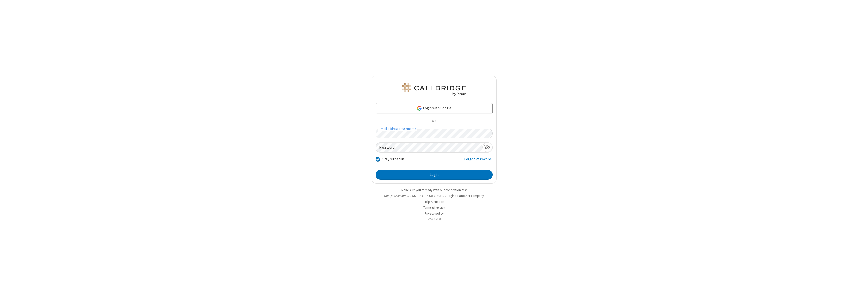 The image size is (868, 301). Describe the element at coordinates (478, 161) in the screenshot. I see `a: Forgot Password?` at that location.